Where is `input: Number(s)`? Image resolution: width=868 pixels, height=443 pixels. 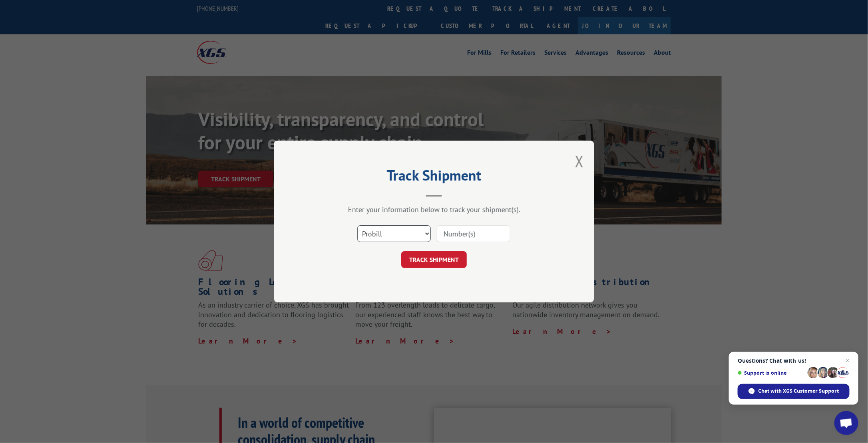
input: Number(s) is located at coordinates (474, 234).